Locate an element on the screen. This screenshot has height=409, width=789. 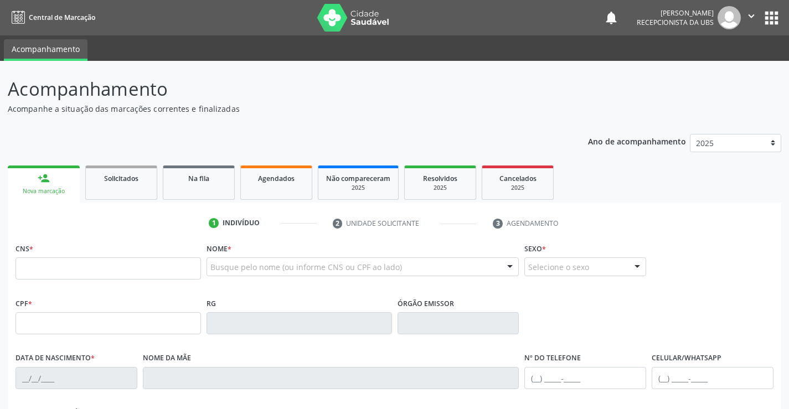
p: Acompanhamento is located at coordinates (279, 89).